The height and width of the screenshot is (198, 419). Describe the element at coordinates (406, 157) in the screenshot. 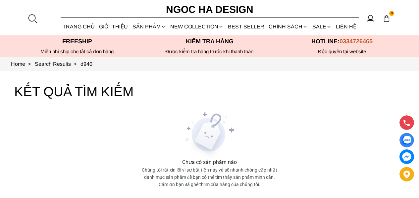

I see `a: messenger` at that location.